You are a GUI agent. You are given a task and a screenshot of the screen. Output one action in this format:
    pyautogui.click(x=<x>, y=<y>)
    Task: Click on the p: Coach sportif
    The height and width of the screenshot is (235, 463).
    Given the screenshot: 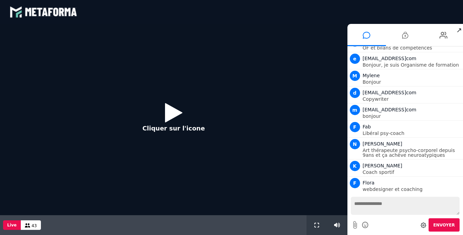 What is the action you would take?
    pyautogui.click(x=412, y=172)
    